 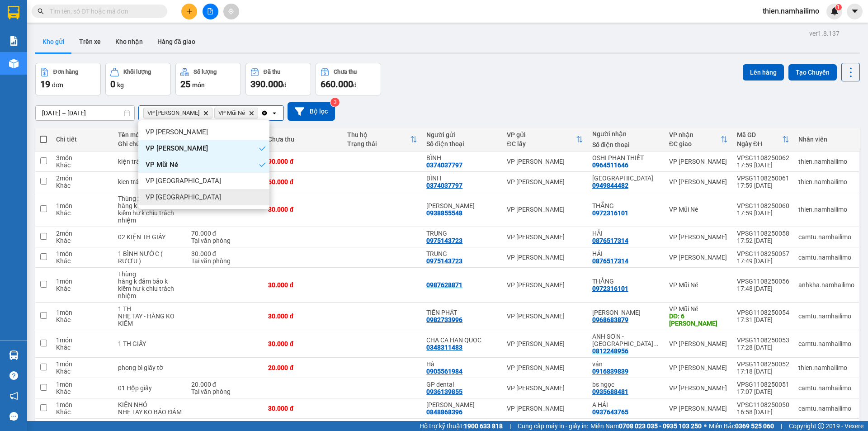 What do you see at coordinates (813, 72) in the screenshot?
I see `button: Tạo Chuyến` at bounding box center [813, 72].